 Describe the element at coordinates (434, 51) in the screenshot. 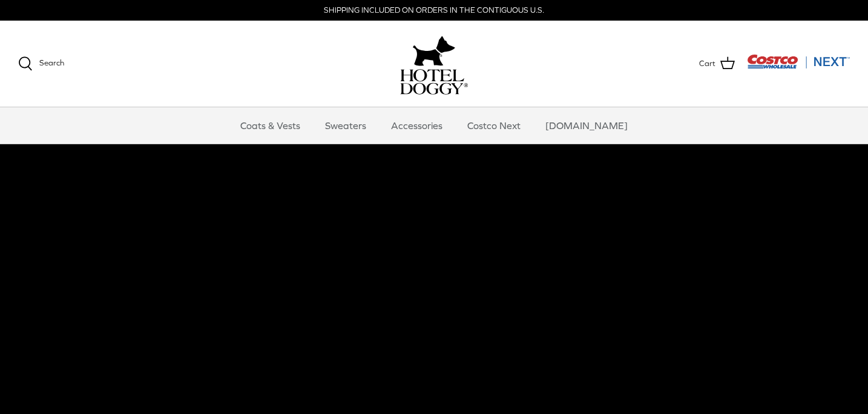

I see `img: hoteldoggy.com` at that location.